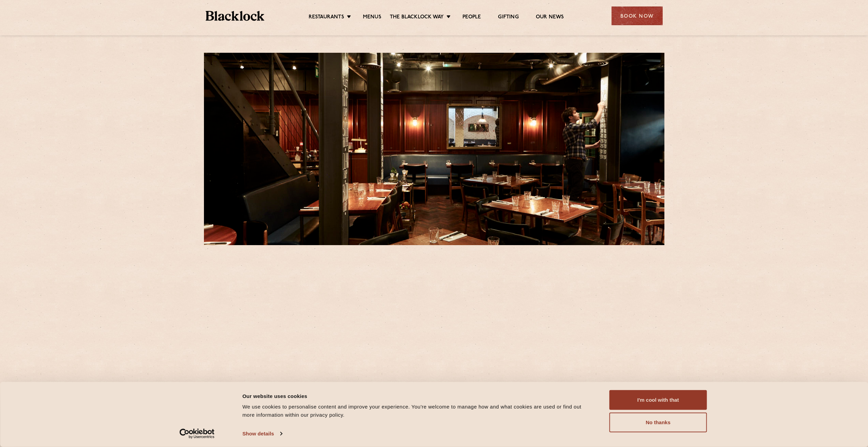 The width and height of the screenshot is (868, 447). I want to click on button: I'm cool with that, so click(658, 400).